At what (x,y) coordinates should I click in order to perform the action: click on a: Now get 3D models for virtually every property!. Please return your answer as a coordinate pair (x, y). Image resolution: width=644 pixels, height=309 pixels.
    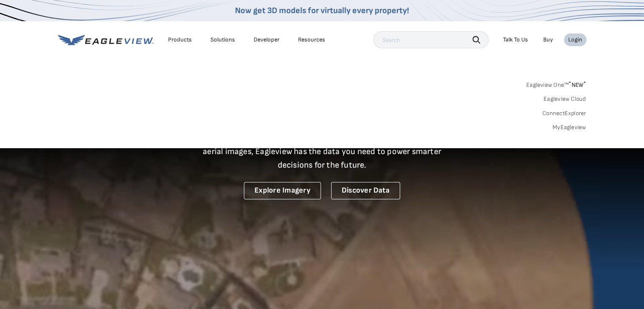
    Looking at the image, I should click on (322, 10).